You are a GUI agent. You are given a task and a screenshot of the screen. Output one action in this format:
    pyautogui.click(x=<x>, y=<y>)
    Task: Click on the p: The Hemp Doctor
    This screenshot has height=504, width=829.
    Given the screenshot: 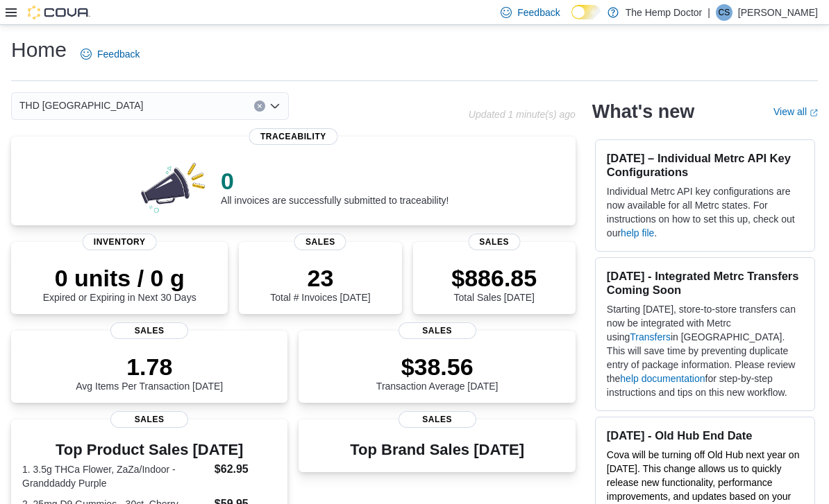 What is the action you would take?
    pyautogui.click(x=663, y=12)
    